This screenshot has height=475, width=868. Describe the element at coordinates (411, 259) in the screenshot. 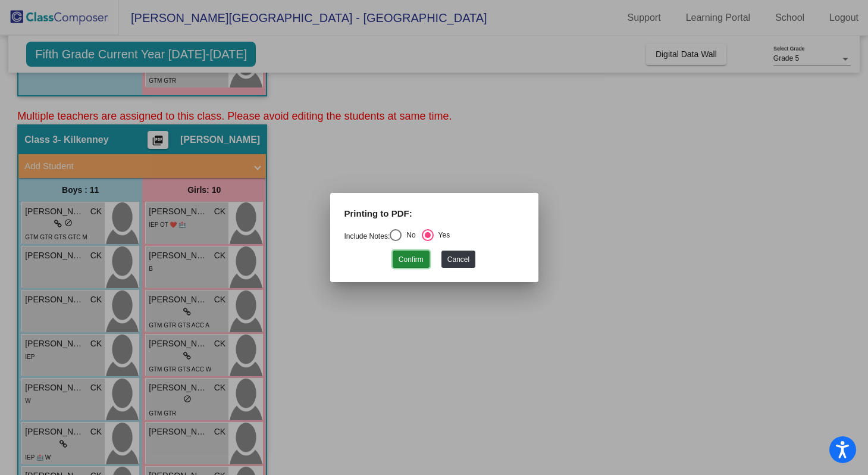

I see `button: Confirm` at that location.